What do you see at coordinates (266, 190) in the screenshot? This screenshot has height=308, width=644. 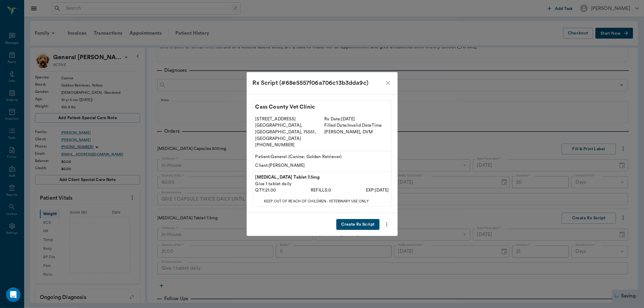 I see `p: QTY: 21.00` at bounding box center [266, 190].